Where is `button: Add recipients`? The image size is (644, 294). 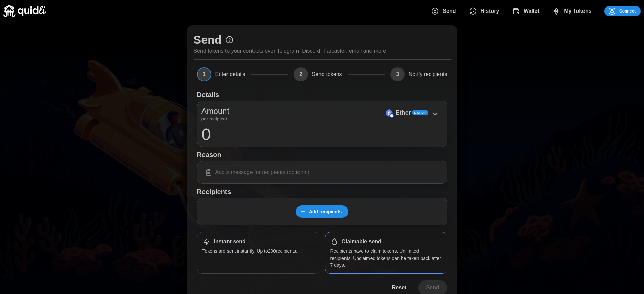
button: Add recipients is located at coordinates (322, 211).